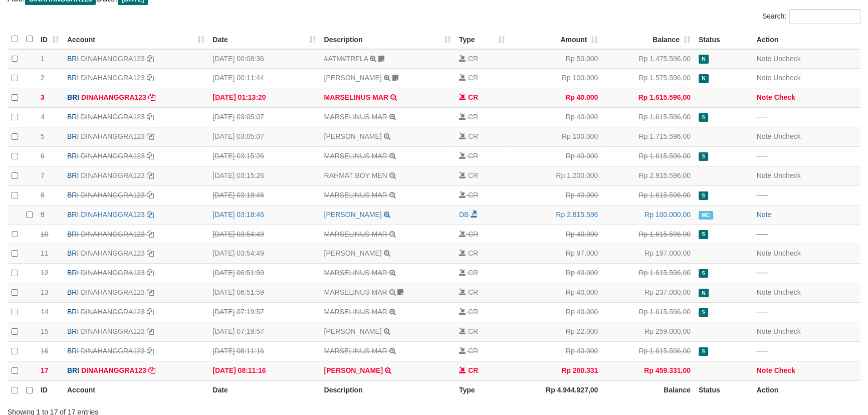 The image size is (868, 415). What do you see at coordinates (556, 331) in the screenshot?
I see `td: Rp 22.000` at bounding box center [556, 331].